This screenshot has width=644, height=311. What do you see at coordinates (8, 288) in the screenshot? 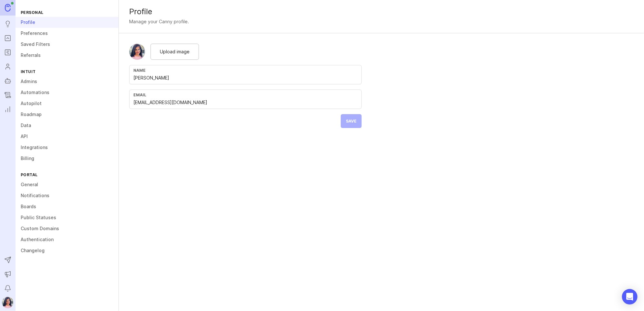
I see `button: Notifications` at bounding box center [8, 288].